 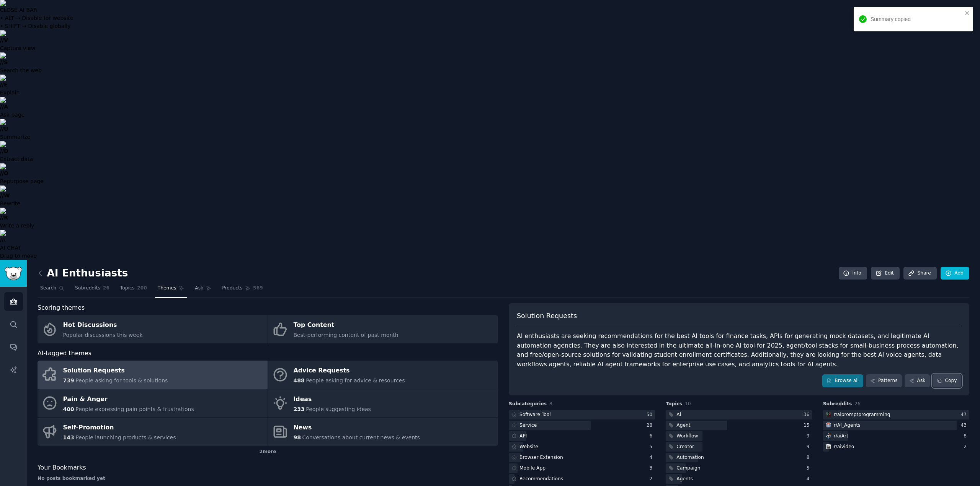 I want to click on div: Service, so click(x=528, y=426).